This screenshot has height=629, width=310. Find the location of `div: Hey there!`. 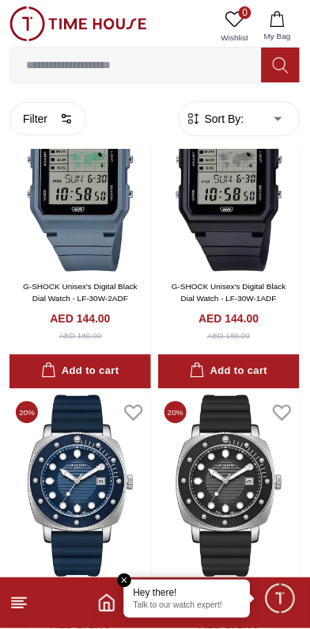

div: Hey there! is located at coordinates (188, 593).